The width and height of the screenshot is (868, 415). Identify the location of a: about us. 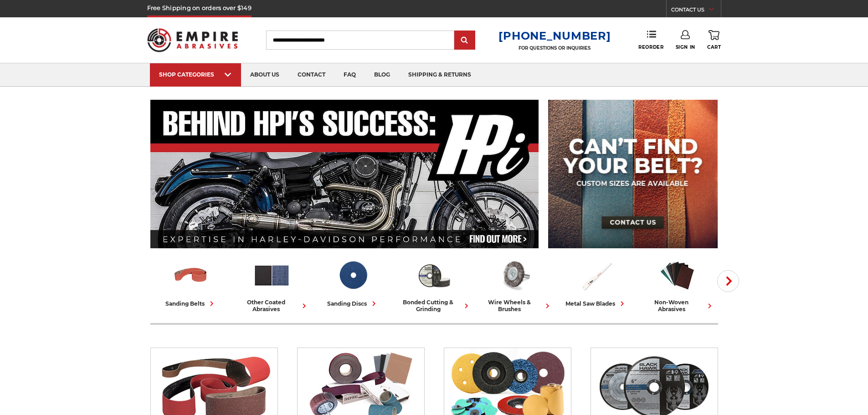
(264, 75).